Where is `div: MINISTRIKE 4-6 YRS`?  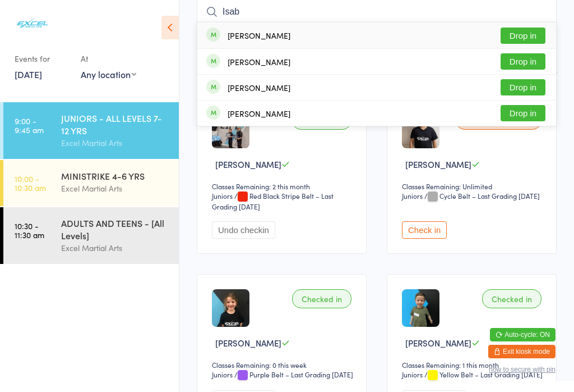
div: MINISTRIKE 4-6 YRS is located at coordinates (115, 176).